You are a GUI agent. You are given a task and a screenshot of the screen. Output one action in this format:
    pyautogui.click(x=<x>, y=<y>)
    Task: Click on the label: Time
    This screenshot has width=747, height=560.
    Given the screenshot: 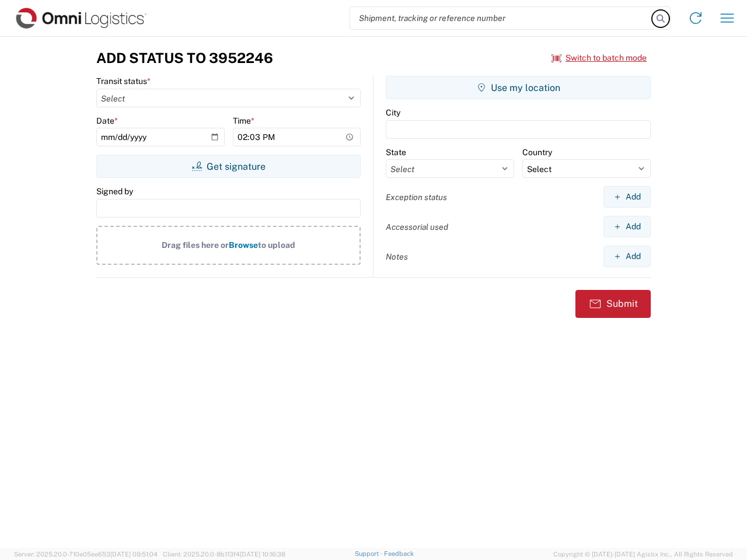 What is the action you would take?
    pyautogui.click(x=243, y=121)
    